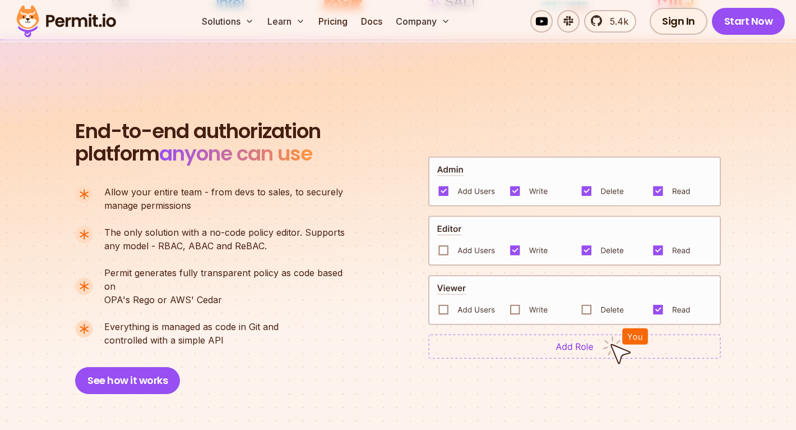 This screenshot has height=430, width=796. I want to click on span: The only solution with a no-code policy editor. Supports, so click(224, 232).